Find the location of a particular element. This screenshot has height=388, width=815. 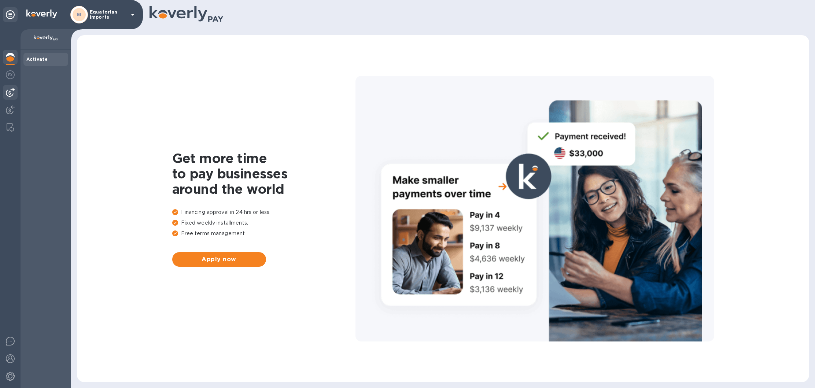

p: Equatorian Imports is located at coordinates (108, 15).